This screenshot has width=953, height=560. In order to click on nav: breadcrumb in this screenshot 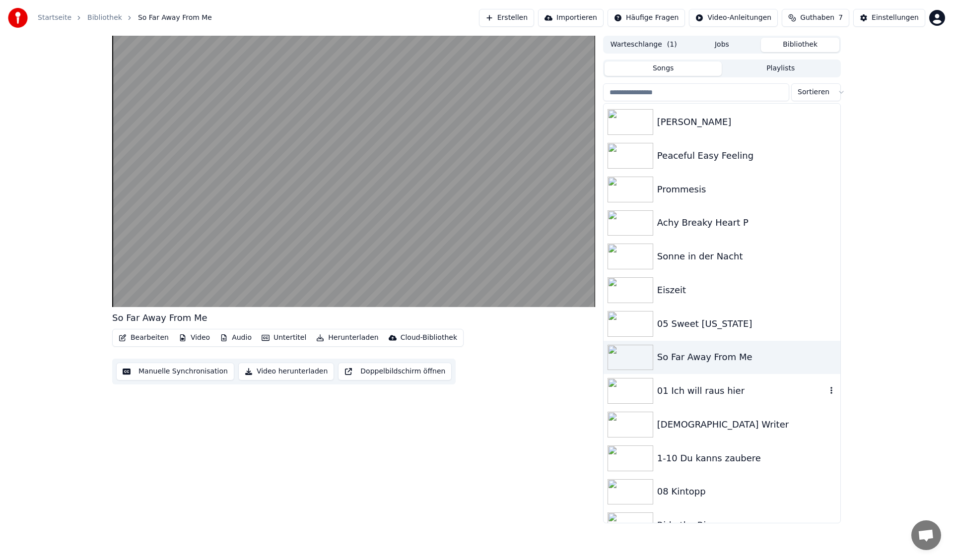, I will do `click(125, 18)`.